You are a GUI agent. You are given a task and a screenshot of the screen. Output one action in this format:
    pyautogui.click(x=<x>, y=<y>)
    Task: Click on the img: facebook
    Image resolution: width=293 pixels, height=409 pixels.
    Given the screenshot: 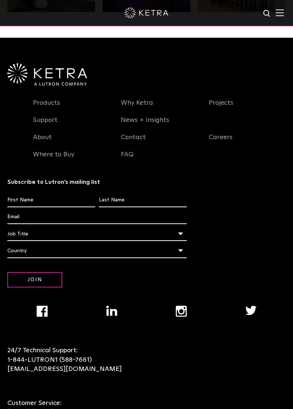 What is the action you would take?
    pyautogui.click(x=42, y=311)
    